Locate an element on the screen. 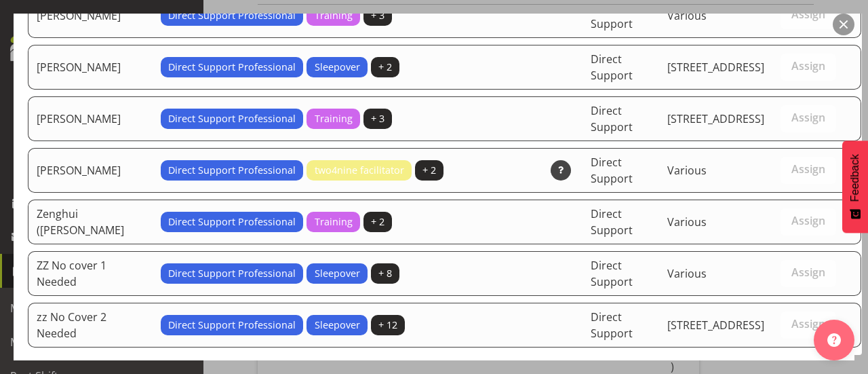 This screenshot has width=868, height=374. span: + 12 is located at coordinates (388, 325).